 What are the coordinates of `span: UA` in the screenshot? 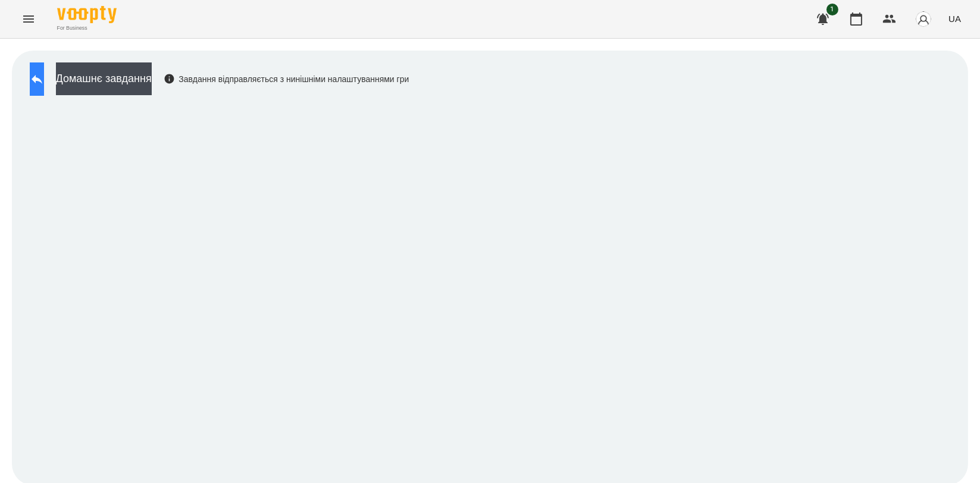 It's located at (955, 19).